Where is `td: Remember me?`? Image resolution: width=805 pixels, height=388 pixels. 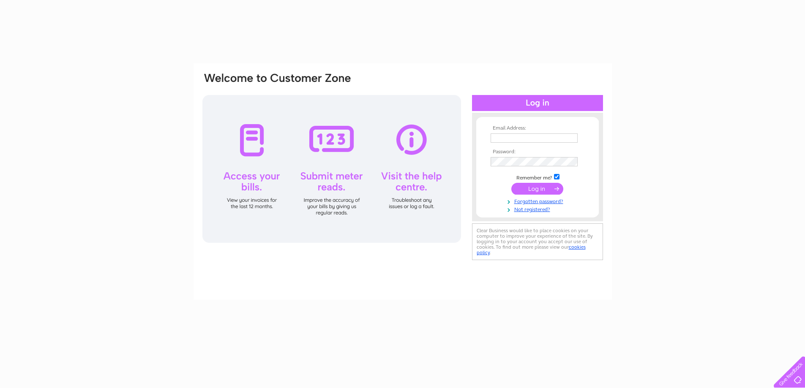
td: Remember me? is located at coordinates (538, 177).